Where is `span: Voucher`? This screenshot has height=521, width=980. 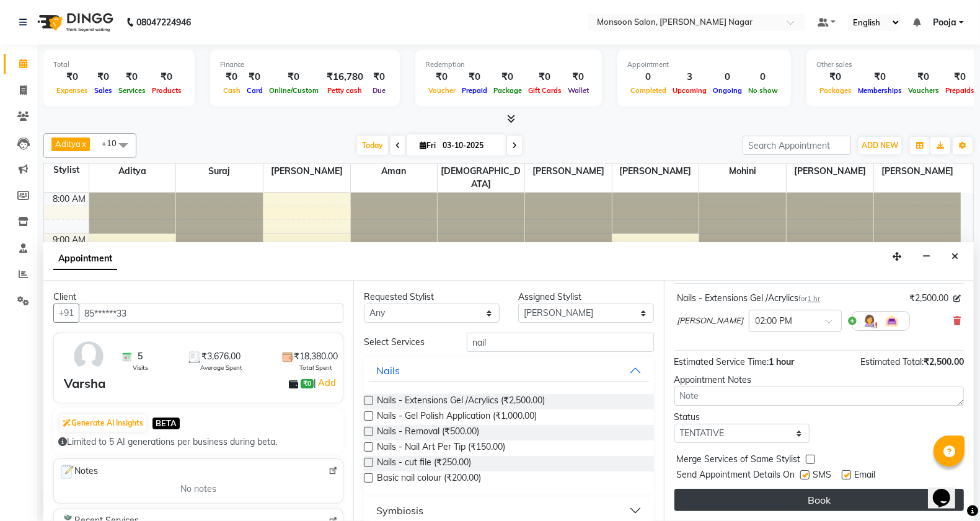 span: Voucher is located at coordinates (443, 91).